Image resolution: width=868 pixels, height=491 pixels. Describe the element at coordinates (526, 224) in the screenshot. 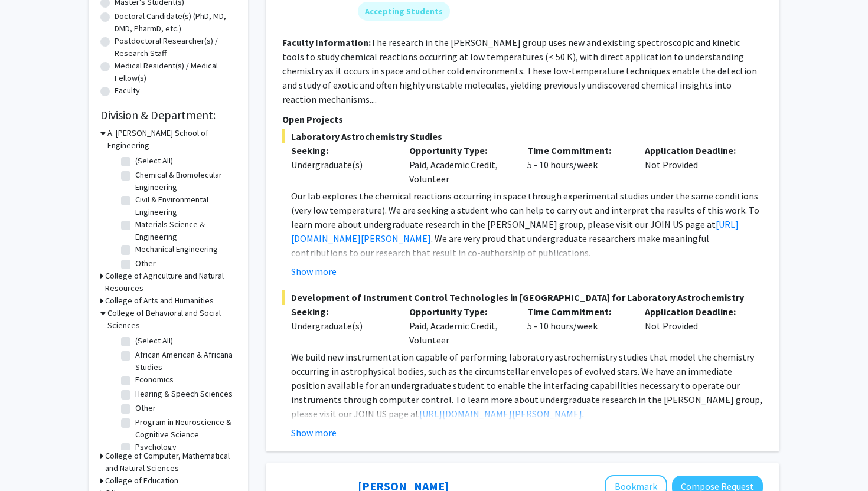

I see `p: Our lab explores the chemical reactions occurring in space through experimental studies under the...` at that location.